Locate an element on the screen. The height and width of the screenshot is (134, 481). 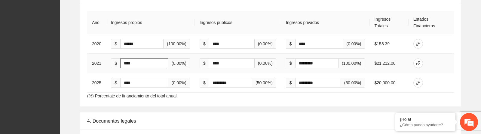
p: ¿Cómo puedo ayudarte? is located at coordinates (425, 125).